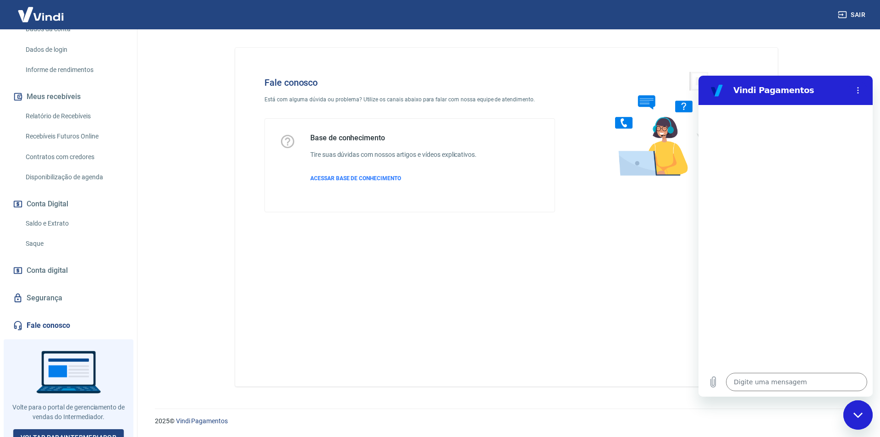 The height and width of the screenshot is (437, 880). Describe the element at coordinates (74, 157) in the screenshot. I see `a: Contratos com credores` at that location.